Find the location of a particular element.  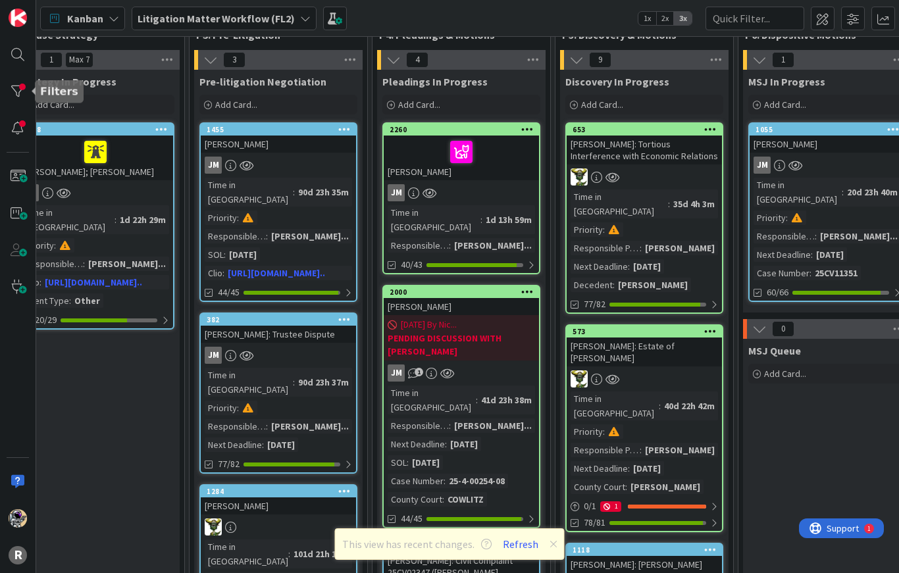

div: 25CV11351 is located at coordinates (835, 273).